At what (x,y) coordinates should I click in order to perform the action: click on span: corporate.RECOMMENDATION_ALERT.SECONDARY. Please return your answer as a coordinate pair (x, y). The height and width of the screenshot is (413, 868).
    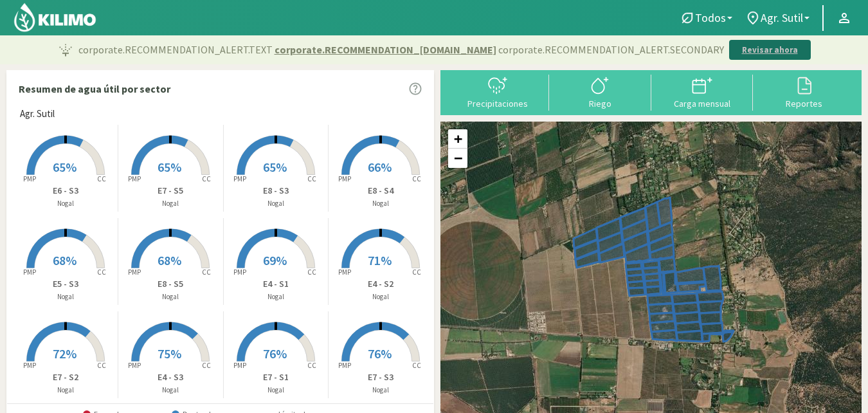
    Looking at the image, I should click on (611, 49).